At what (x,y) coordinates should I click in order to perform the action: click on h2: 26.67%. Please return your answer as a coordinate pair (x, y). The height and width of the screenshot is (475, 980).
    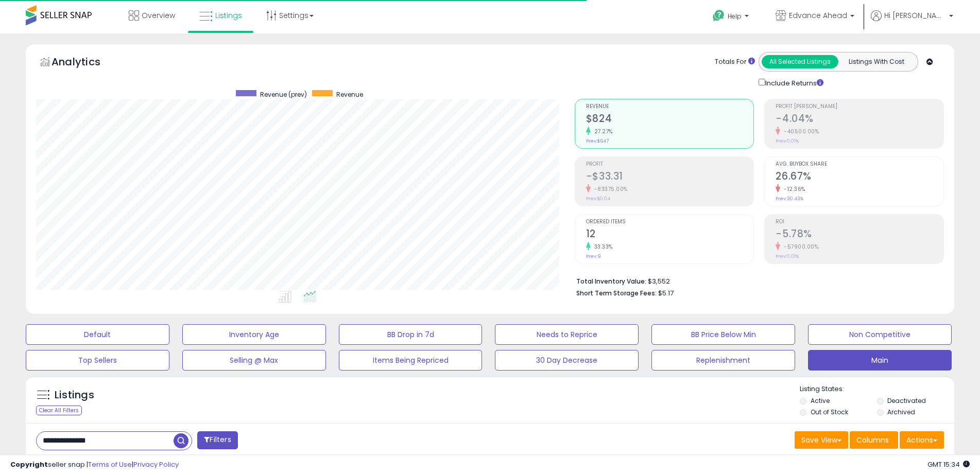
    Looking at the image, I should click on (860, 177).